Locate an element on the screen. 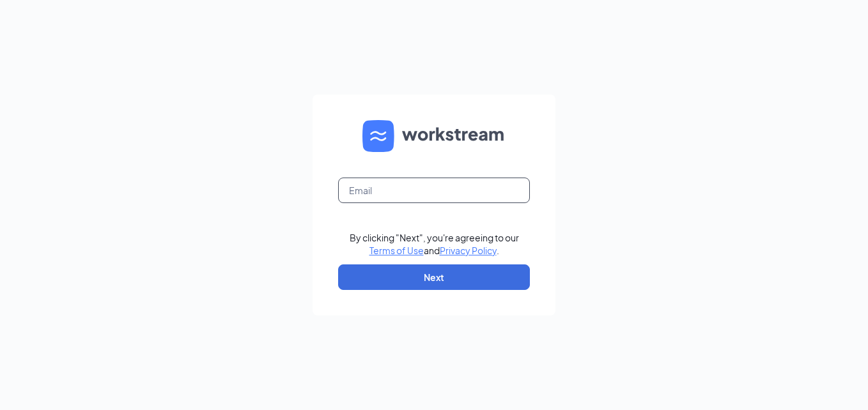 This screenshot has width=868, height=410. a: Privacy Policy is located at coordinates (468, 251).